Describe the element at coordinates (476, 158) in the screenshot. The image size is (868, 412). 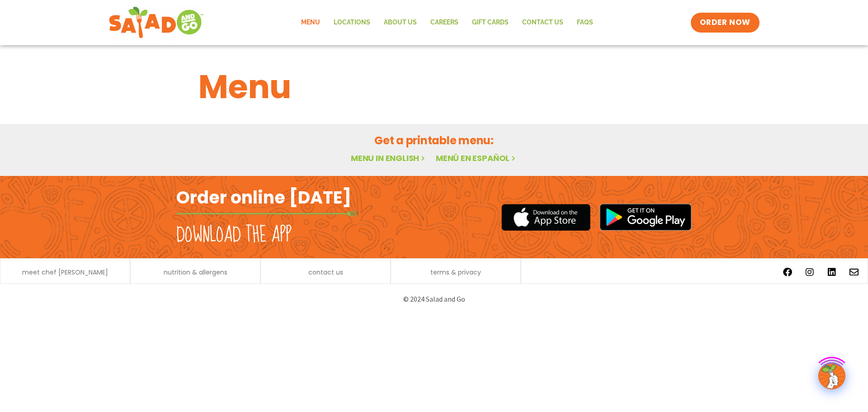
I see `a: Menú en español` at that location.